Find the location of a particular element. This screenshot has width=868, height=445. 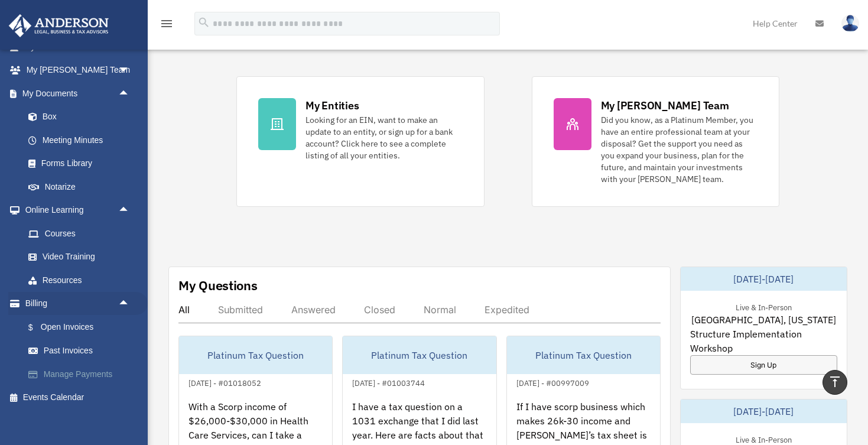

div: Sign Up is located at coordinates (764, 364).